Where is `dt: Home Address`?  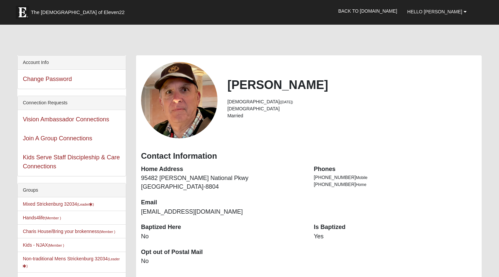
dt: Home Address is located at coordinates (222, 169).